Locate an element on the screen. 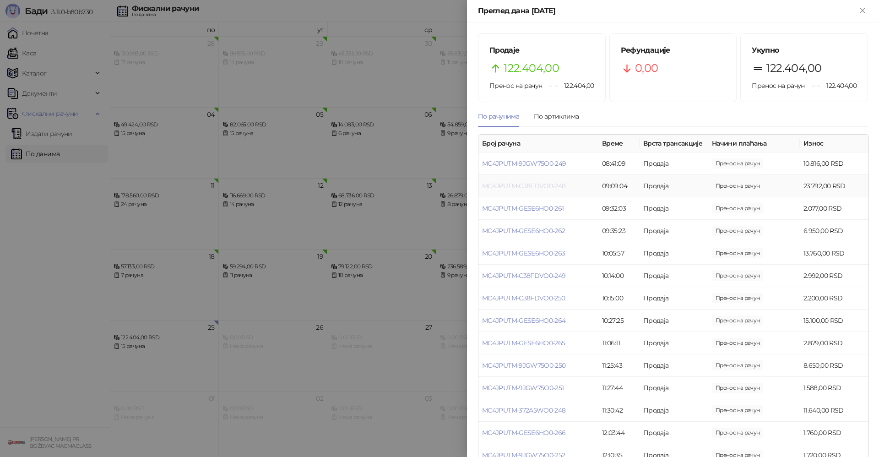  a: MC4JPUTM-C38FDVO0-249 is located at coordinates (524, 276).